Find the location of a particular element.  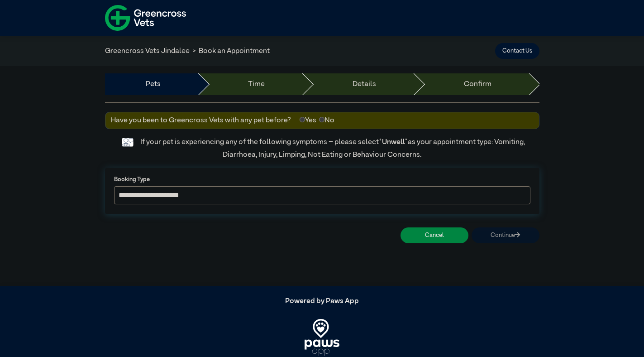

label: Yes is located at coordinates (308, 120).